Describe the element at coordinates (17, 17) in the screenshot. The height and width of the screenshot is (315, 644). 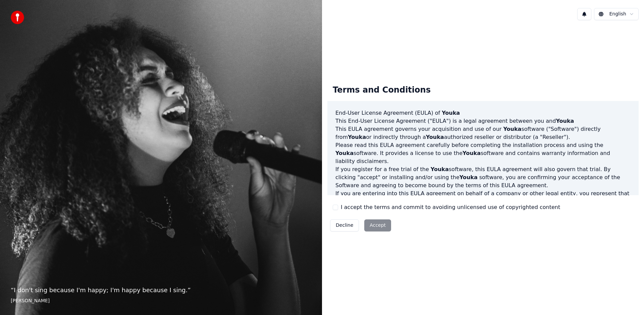
I see `img: youka` at that location.